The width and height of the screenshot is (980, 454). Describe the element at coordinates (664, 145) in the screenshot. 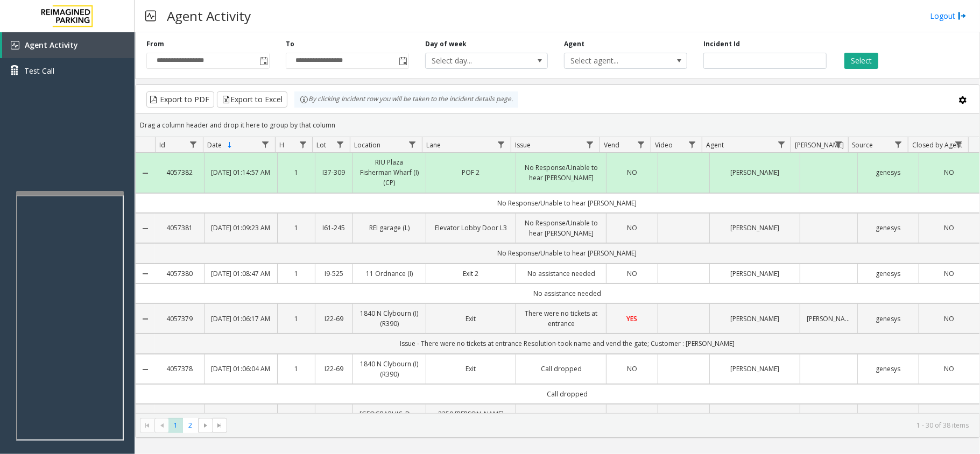

I see `span: Video` at that location.